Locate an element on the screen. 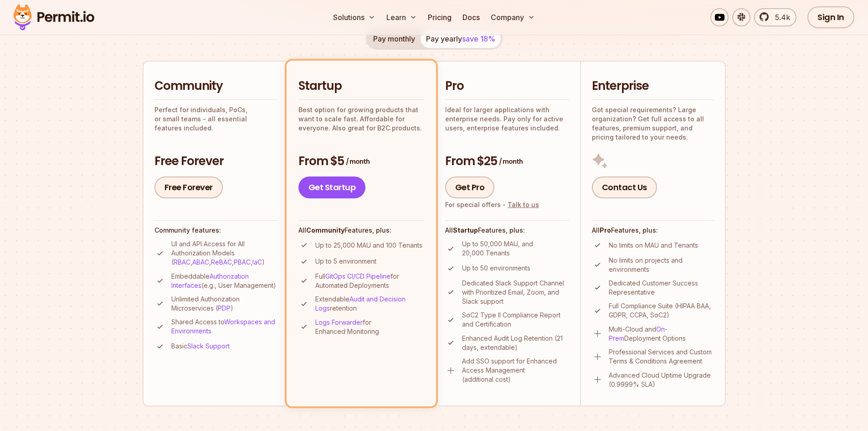 This screenshot has height=431, width=868. h2: Community is located at coordinates (216, 86).